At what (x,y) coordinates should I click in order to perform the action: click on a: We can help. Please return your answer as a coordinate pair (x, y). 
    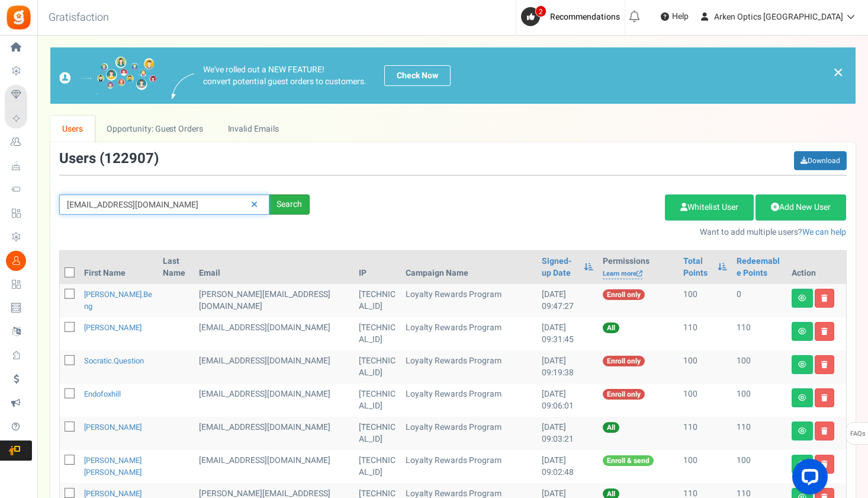
    Looking at the image, I should click on (824, 232).